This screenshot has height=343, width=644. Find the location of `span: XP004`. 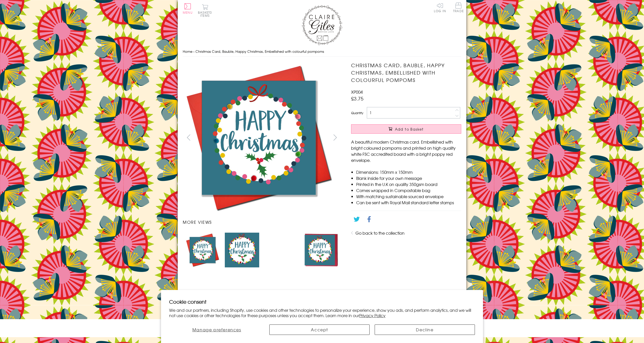

span: XP004 is located at coordinates (357, 92).